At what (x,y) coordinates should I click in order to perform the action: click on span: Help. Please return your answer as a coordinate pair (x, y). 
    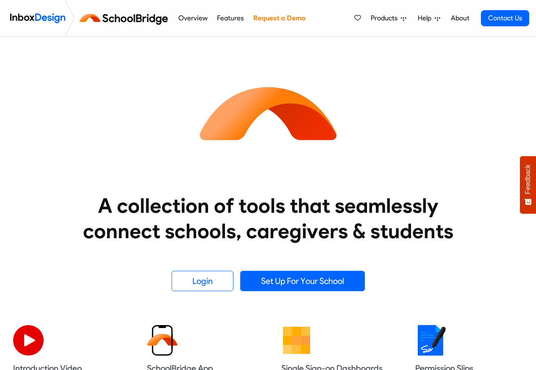
    Looking at the image, I should click on (426, 18).